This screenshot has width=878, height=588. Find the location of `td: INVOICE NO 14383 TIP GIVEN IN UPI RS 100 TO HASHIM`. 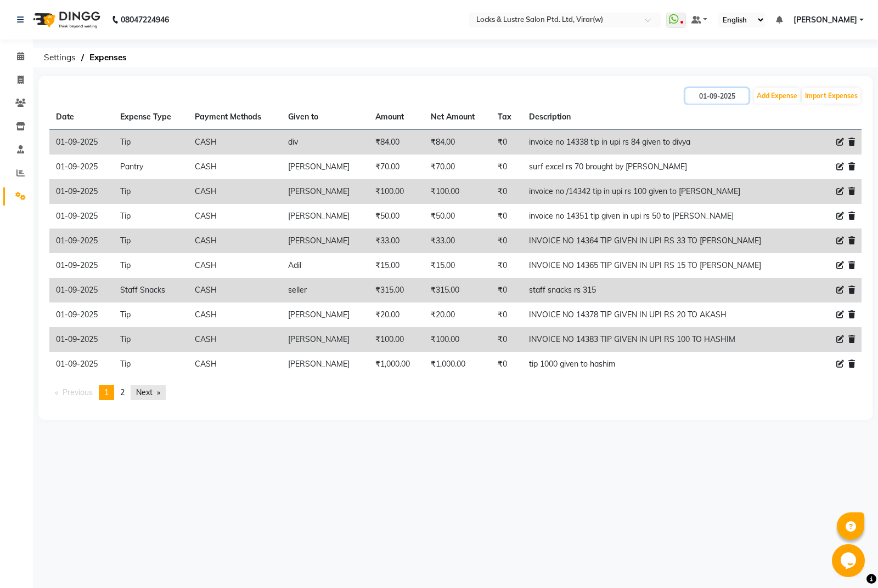

td: INVOICE NO 14383 TIP GIVEN IN UPI RS 100 TO HASHIM is located at coordinates (665, 339).